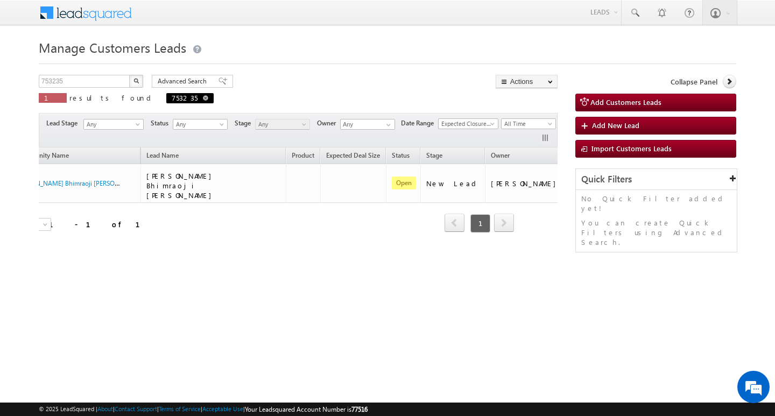  I want to click on a: next, so click(504, 223).